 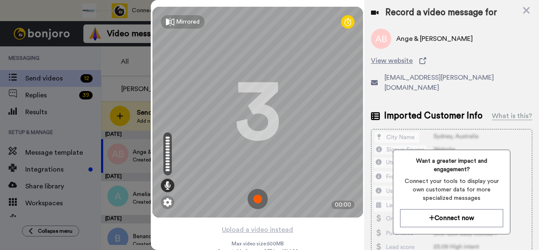 What do you see at coordinates (258, 243) in the screenshot?
I see `span: Max video size: 500 MB` at bounding box center [258, 243].